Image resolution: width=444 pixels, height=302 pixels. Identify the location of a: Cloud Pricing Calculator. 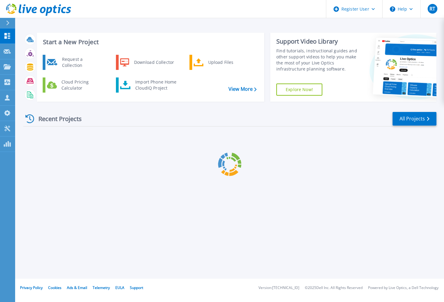
(74, 85).